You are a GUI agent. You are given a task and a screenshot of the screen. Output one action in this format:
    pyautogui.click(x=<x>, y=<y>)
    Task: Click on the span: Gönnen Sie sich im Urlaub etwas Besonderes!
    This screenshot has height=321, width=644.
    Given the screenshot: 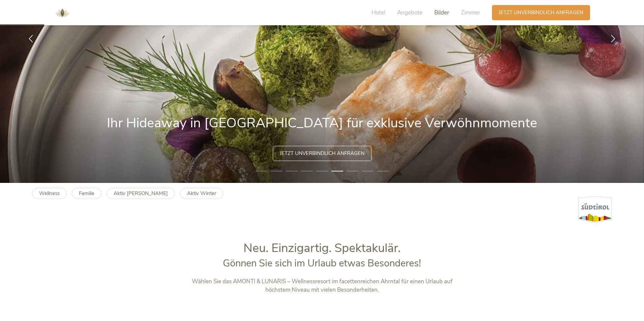 What is the action you would take?
    pyautogui.click(x=322, y=263)
    